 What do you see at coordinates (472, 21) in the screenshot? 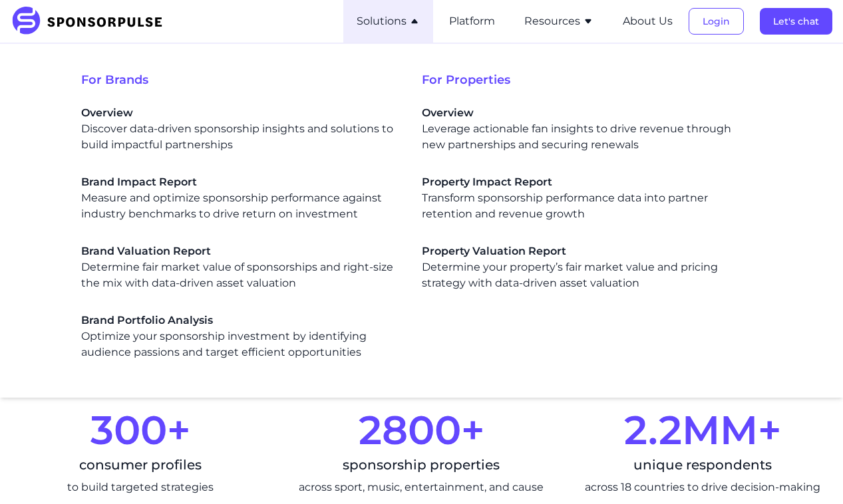
I see `button: Platform` at bounding box center [472, 21].